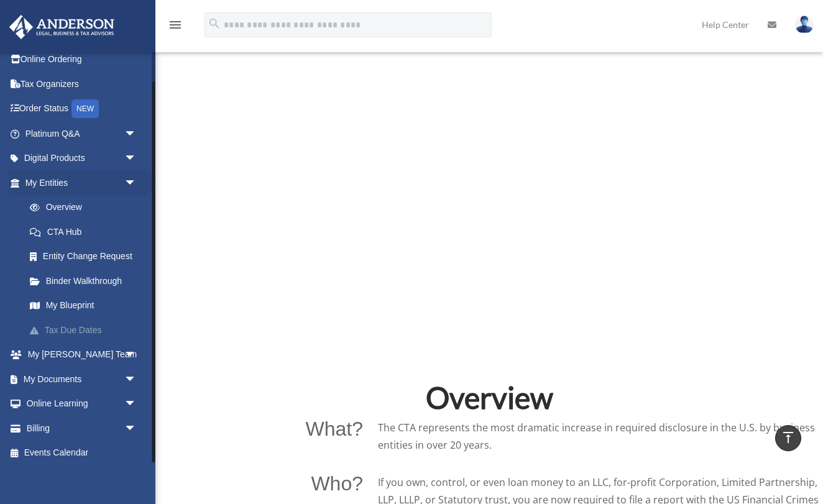 Image resolution: width=823 pixels, height=504 pixels. I want to click on p: The CTA represents the most dramatic increase in required disclosure in the U.S. by business enti..., so click(601, 436).